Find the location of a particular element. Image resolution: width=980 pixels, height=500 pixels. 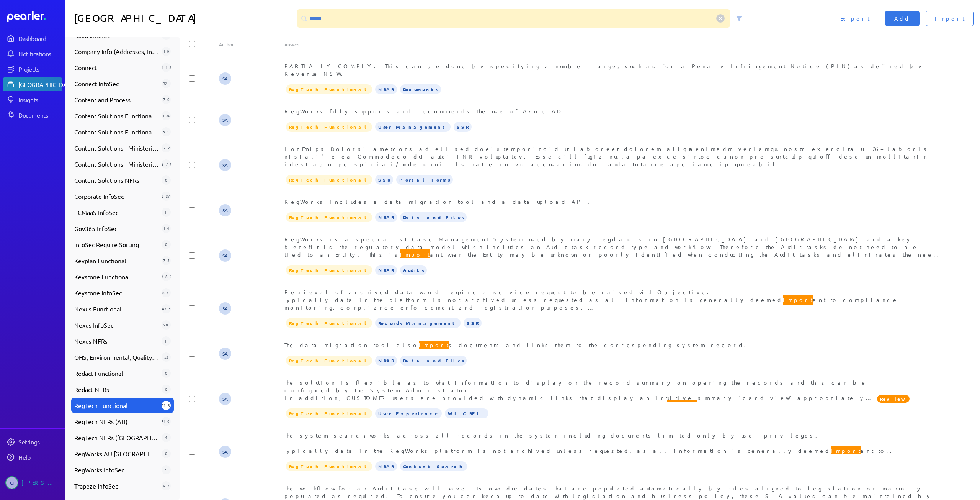

div: 14 is located at coordinates (166, 228).